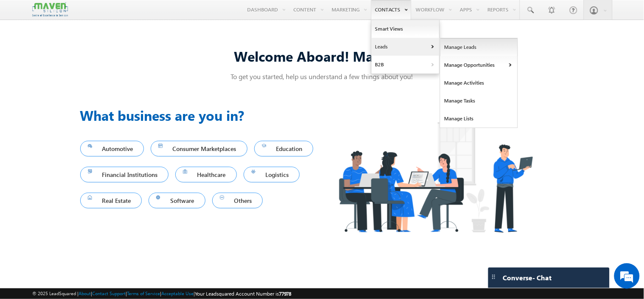  What do you see at coordinates (323, 76) in the screenshot?
I see `p: To get you started, help us understand a few things about you!` at bounding box center [323, 76].